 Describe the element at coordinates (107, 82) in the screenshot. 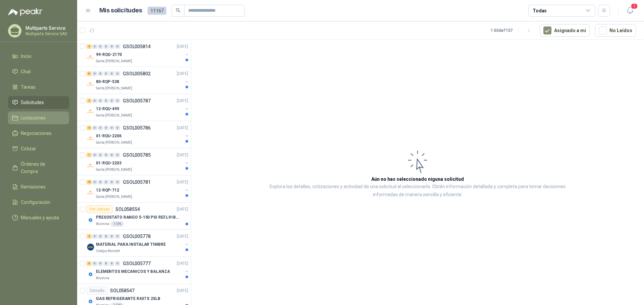

I see `p: 80-RQP-538` at that location.